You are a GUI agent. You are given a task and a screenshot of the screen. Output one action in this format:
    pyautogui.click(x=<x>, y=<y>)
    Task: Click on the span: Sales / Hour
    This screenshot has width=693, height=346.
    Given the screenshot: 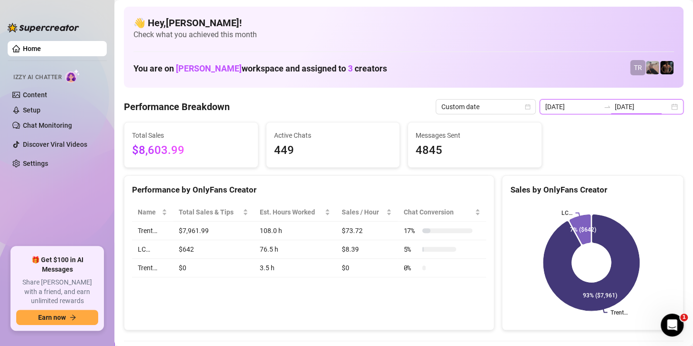 What is the action you would take?
    pyautogui.click(x=363, y=212)
    